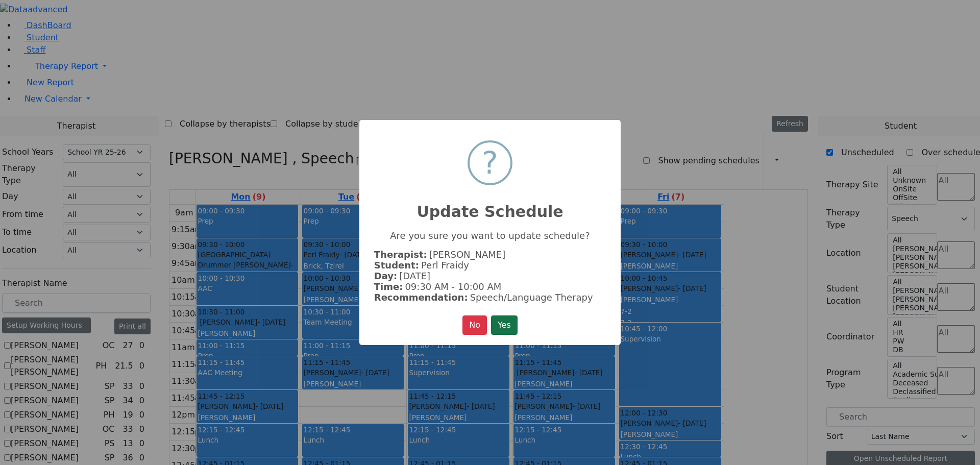  Describe the element at coordinates (446, 265) in the screenshot. I see `span: Perl Fraidy` at that location.